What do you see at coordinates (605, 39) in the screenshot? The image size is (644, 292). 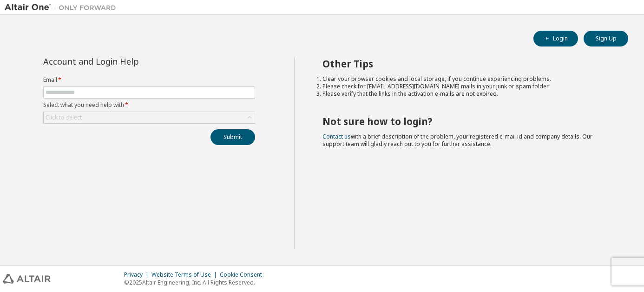 I see `button: Sign Up` at bounding box center [605, 39].